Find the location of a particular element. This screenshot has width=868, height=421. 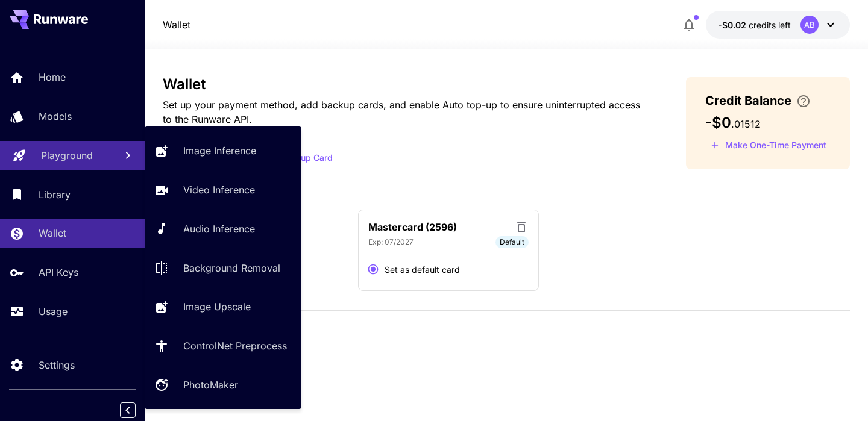

p: Models is located at coordinates (55, 116).